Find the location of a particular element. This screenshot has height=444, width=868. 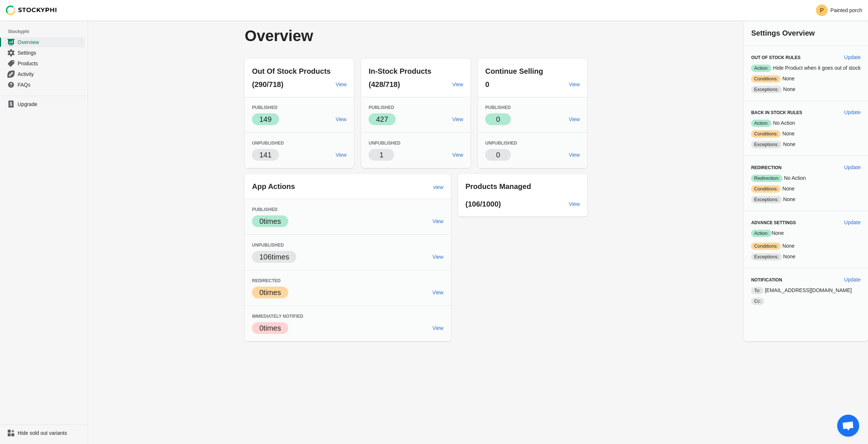

span: FAQs is located at coordinates (50, 84).